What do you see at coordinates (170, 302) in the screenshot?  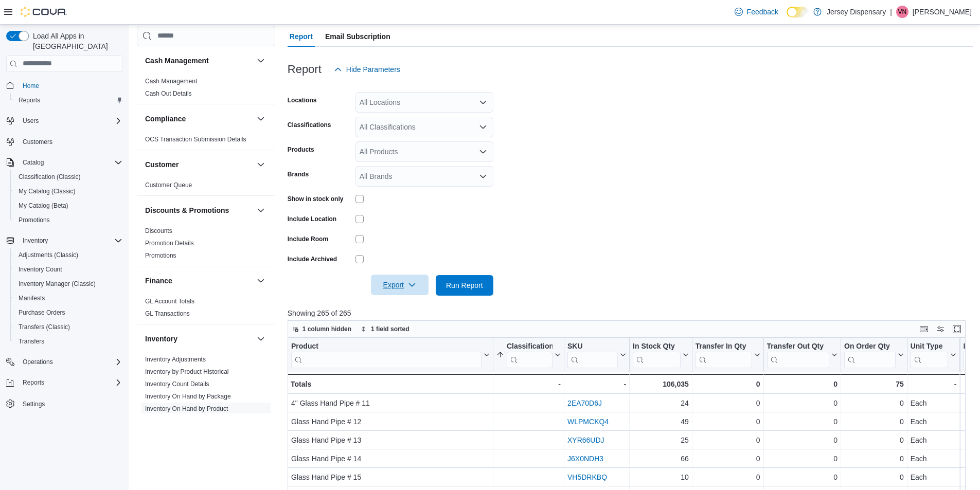 I see `span: GL Account Totals` at bounding box center [170, 302].